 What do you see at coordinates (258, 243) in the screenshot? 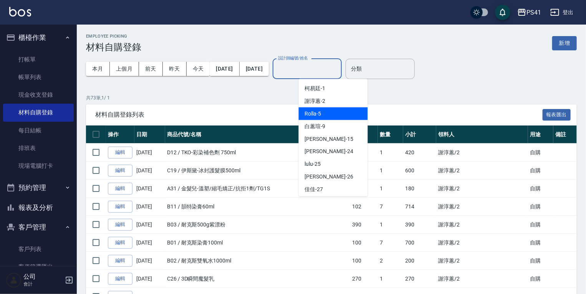
I see `td: B01 / 耐克斯染膏100ml` at bounding box center [258, 243].